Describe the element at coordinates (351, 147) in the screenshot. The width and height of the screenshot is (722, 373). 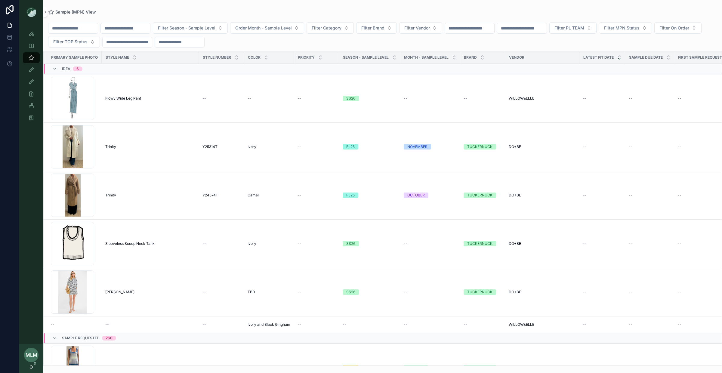
I see `div: FL25` at that location.